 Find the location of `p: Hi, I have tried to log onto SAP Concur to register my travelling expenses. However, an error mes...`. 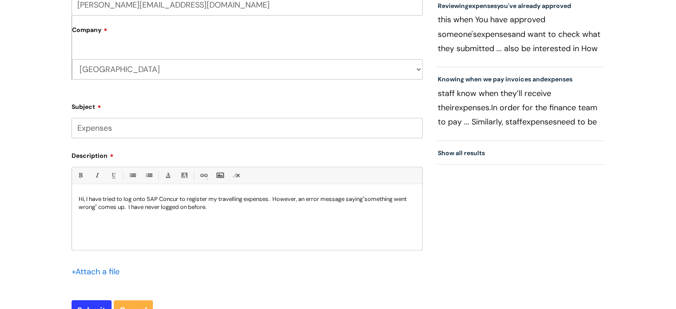

p: Hi, I have tried to log onto SAP Concur to register my travelling expenses. However, an error mes... is located at coordinates (247, 203).